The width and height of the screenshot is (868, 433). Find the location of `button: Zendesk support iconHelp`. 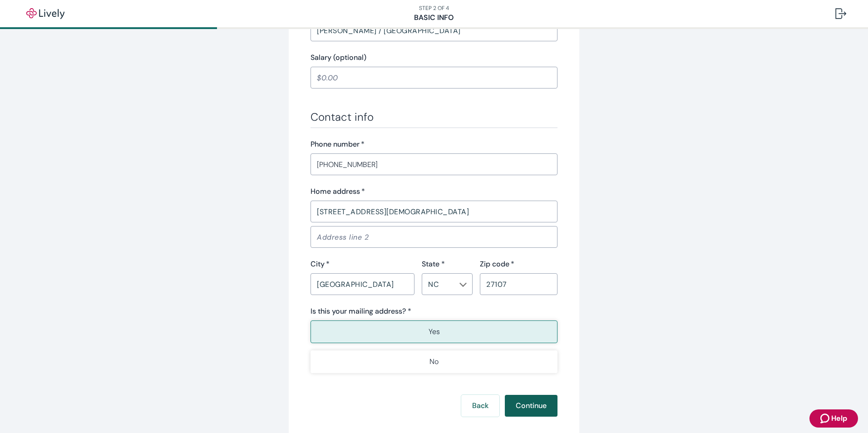

button: Zendesk support iconHelp is located at coordinates (834, 419).